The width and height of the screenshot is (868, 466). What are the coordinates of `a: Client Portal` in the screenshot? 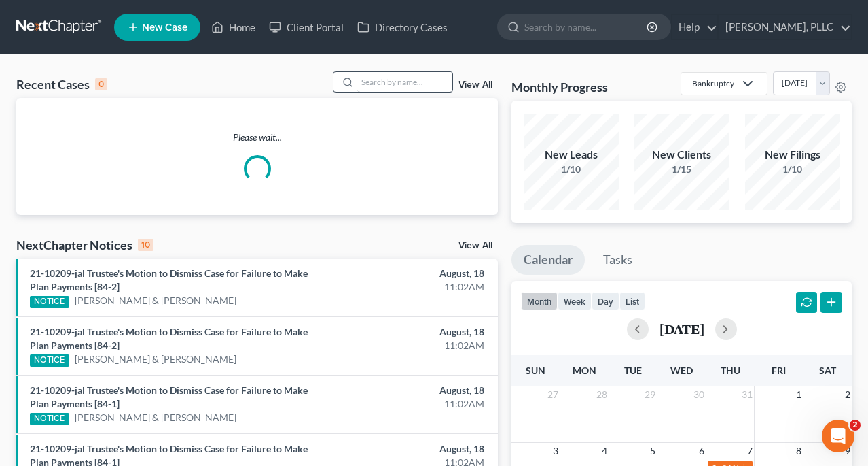 It's located at (307, 27).